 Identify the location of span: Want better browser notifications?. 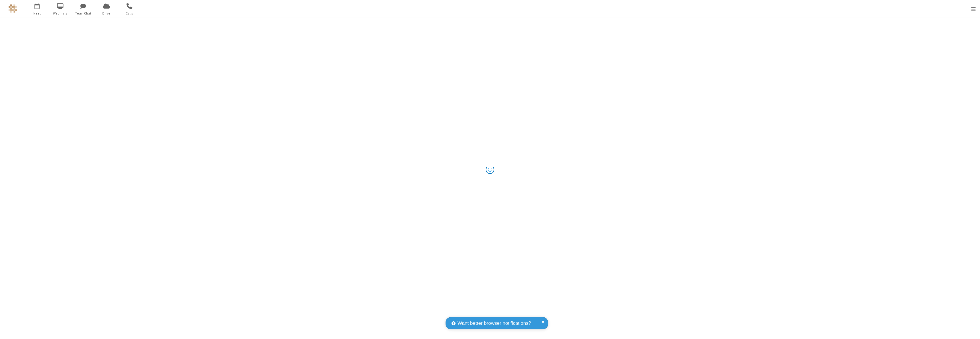
(494, 324).